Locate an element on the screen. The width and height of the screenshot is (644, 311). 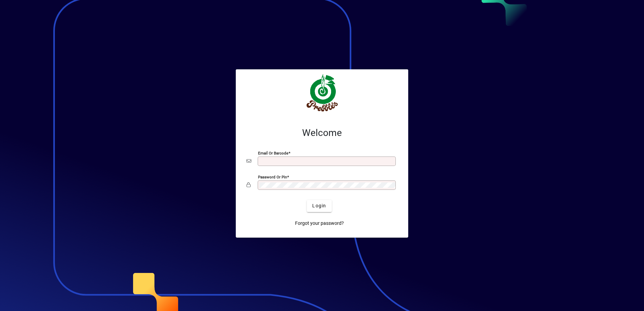
mat-label: Email or Barcode is located at coordinates (273, 153).